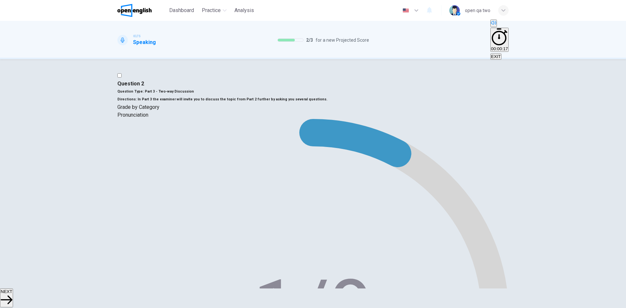 Image resolution: width=626 pixels, height=308 pixels. I want to click on span: NEXT, so click(7, 292).